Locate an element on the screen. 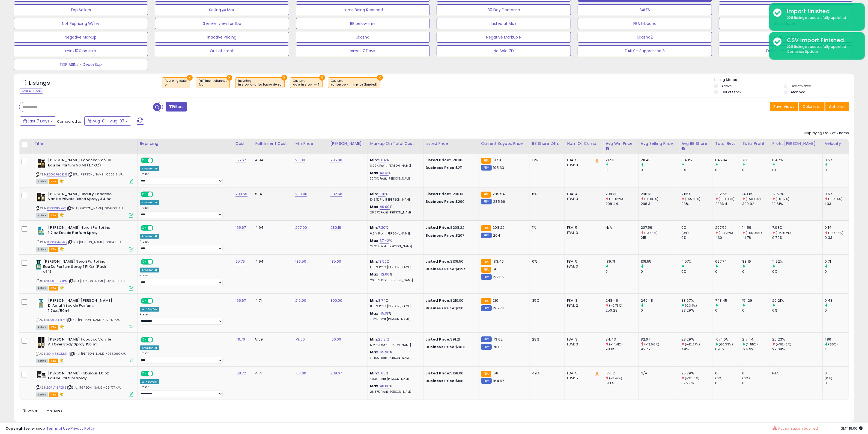 The width and height of the screenshot is (868, 434). h5: Listings is located at coordinates (39, 83).